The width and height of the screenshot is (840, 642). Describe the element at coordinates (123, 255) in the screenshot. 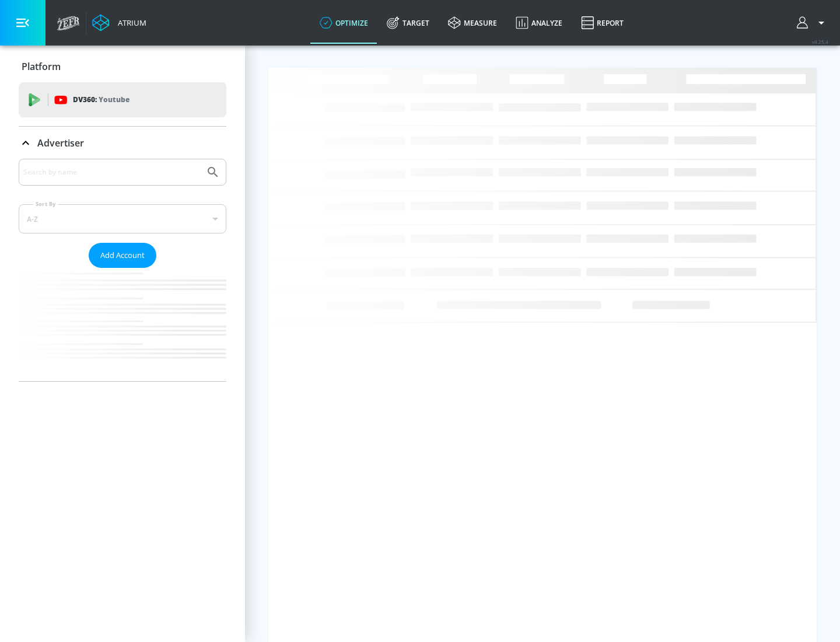

I see `span: Add Account` at that location.